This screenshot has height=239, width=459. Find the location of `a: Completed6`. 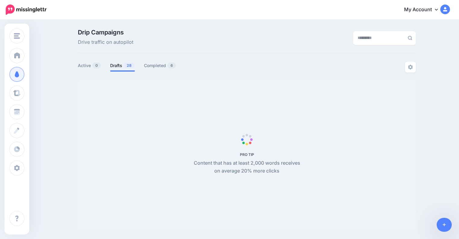

a: Completed6 is located at coordinates (160, 65).